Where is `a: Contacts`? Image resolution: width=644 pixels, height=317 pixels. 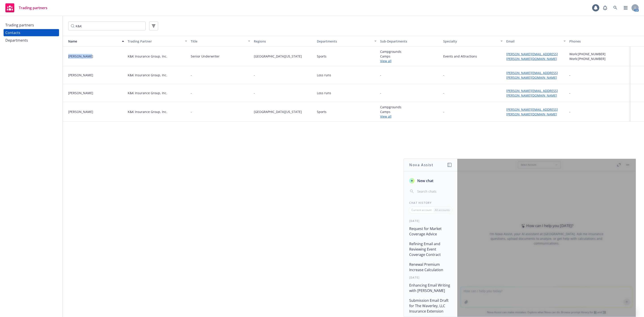 a: Contacts is located at coordinates (31, 33).